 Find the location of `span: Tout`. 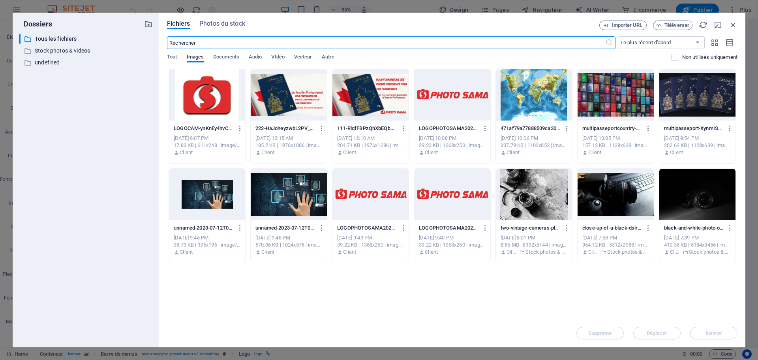

span: Tout is located at coordinates (172, 58).